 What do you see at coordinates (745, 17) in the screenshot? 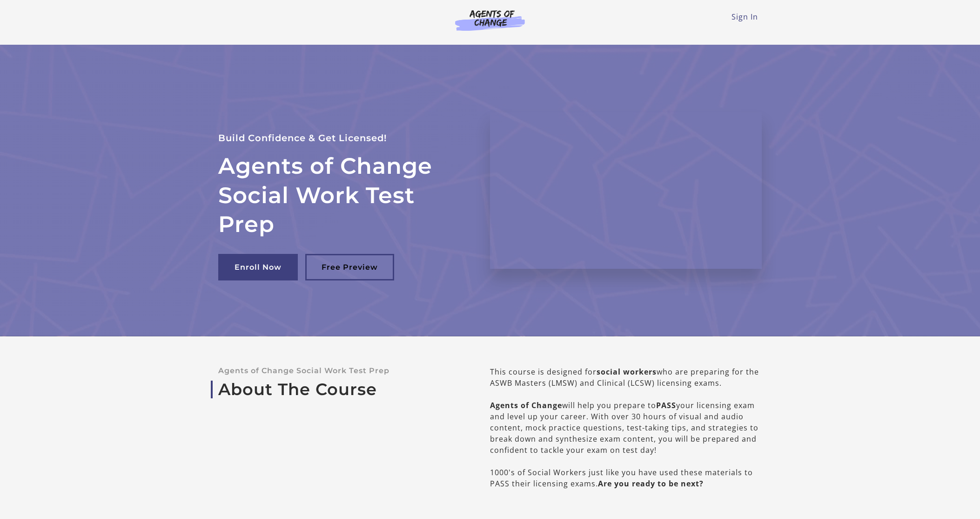
I see `a: Sign In` at bounding box center [745, 17].